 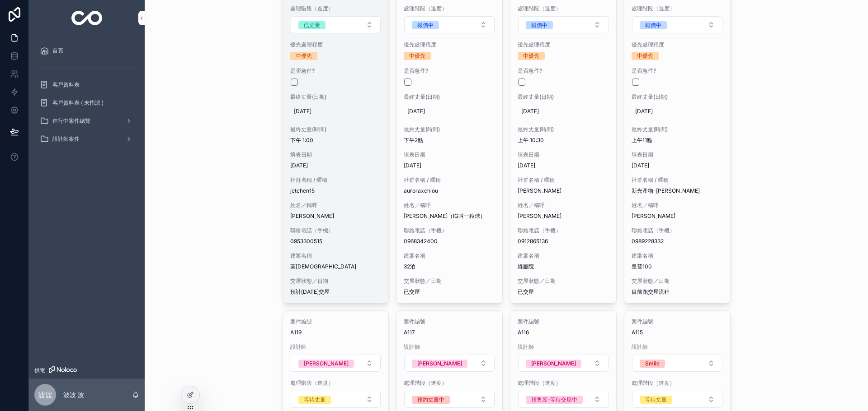 What do you see at coordinates (563, 333) in the screenshot?
I see `span: A116` at bounding box center [563, 333].